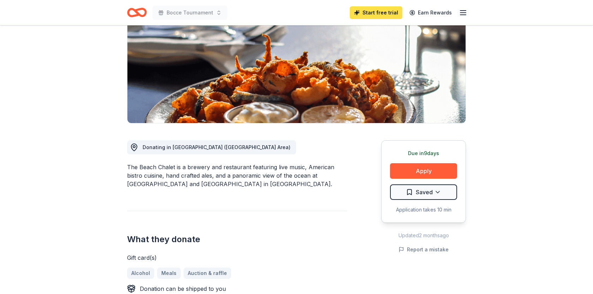  Describe the element at coordinates (190, 13) in the screenshot. I see `span: Bocce Tournament` at that location.